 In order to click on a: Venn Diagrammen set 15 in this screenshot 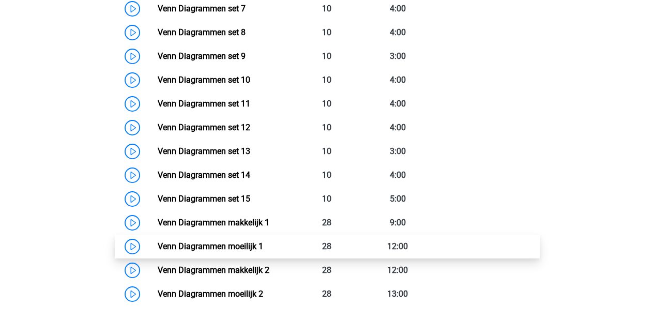, I will do `click(204, 198)`.